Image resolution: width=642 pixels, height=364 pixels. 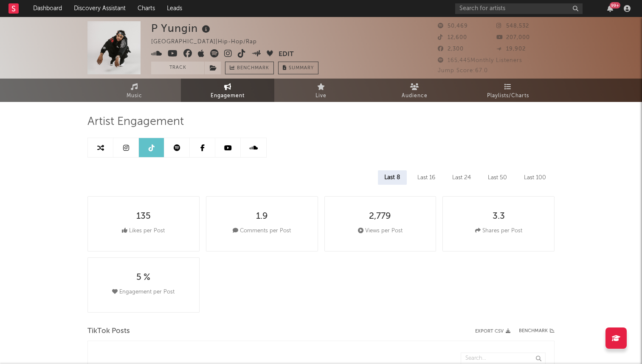 I want to click on div: Benchmark, so click(x=537, y=331).